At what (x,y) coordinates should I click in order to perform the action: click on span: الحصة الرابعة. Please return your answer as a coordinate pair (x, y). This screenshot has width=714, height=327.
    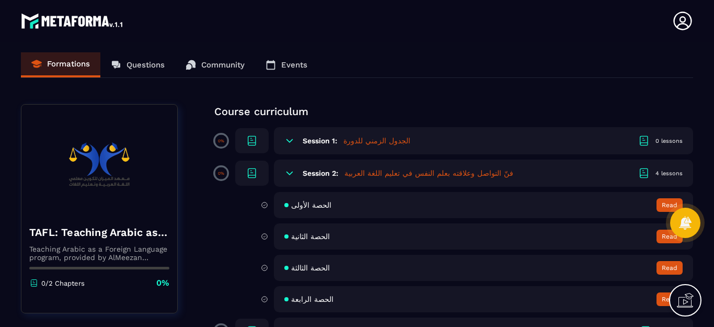
    Looking at the image, I should click on (312, 299).